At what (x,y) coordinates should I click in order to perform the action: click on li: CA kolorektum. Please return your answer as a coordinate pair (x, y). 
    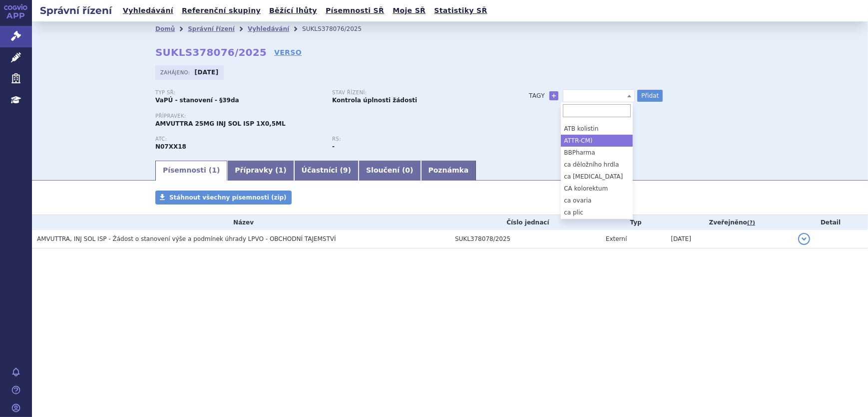
    Looking at the image, I should click on (597, 189).